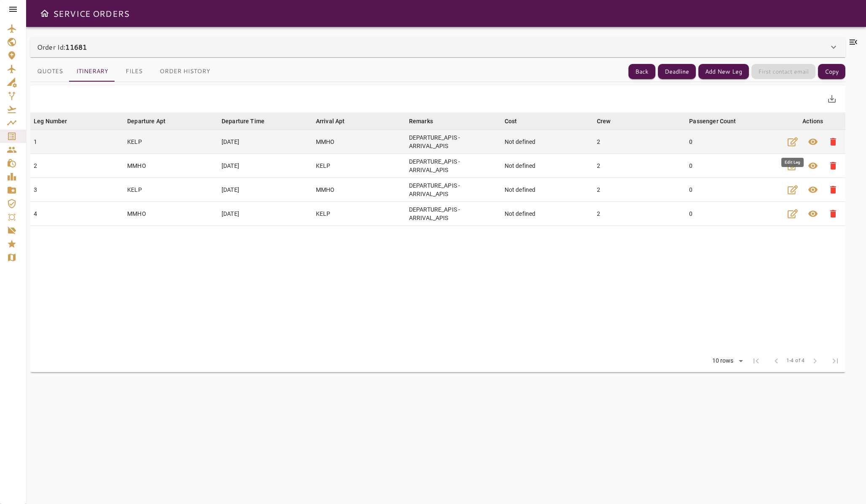  Describe the element at coordinates (717, 121) in the screenshot. I see `span: Passenger Count` at that location.